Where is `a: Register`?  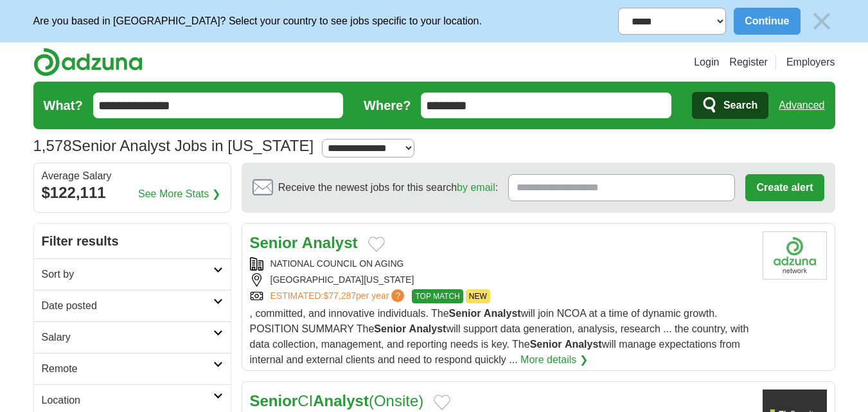
a: Register is located at coordinates (749, 62).